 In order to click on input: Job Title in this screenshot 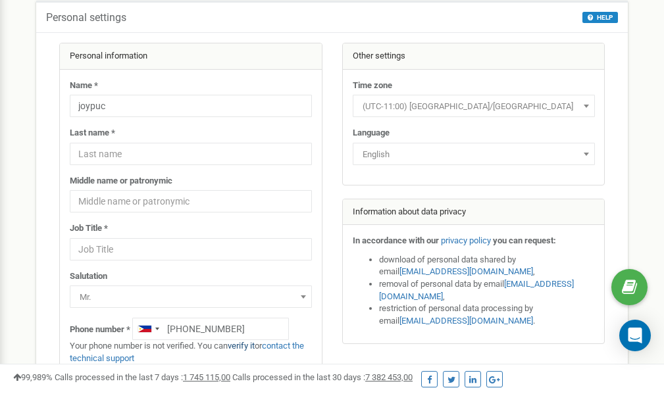, I will do `click(191, 250)`.